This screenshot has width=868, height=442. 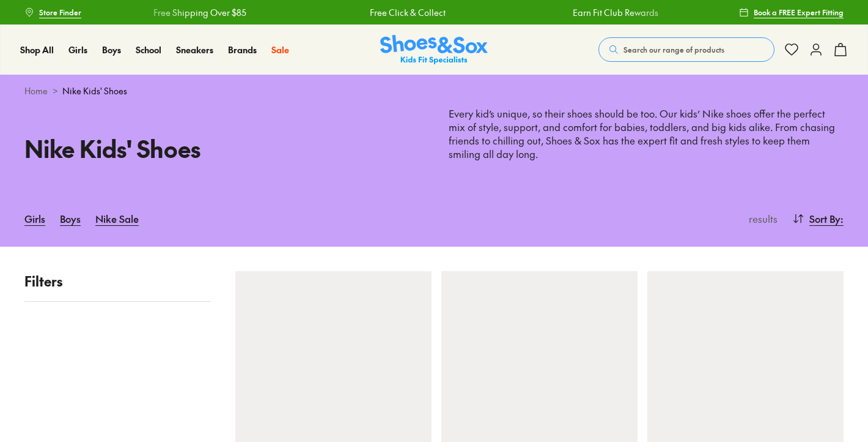 I want to click on p: Filters, so click(x=117, y=281).